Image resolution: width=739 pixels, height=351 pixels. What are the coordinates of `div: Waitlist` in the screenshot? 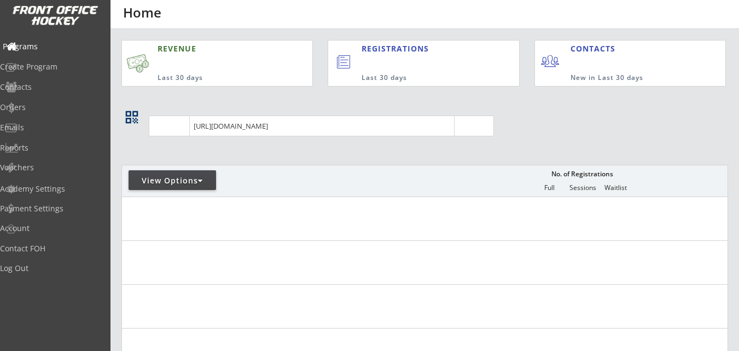 It's located at (615, 188).